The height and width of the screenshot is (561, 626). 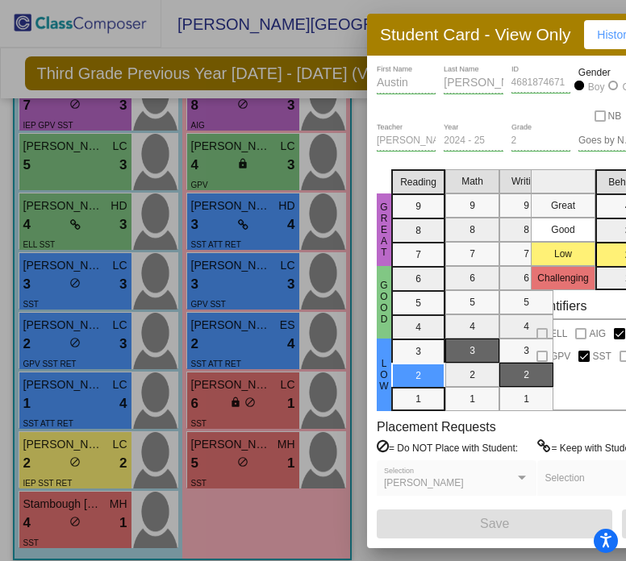 What do you see at coordinates (406, 141) in the screenshot?
I see `input: teacher` at bounding box center [406, 141].